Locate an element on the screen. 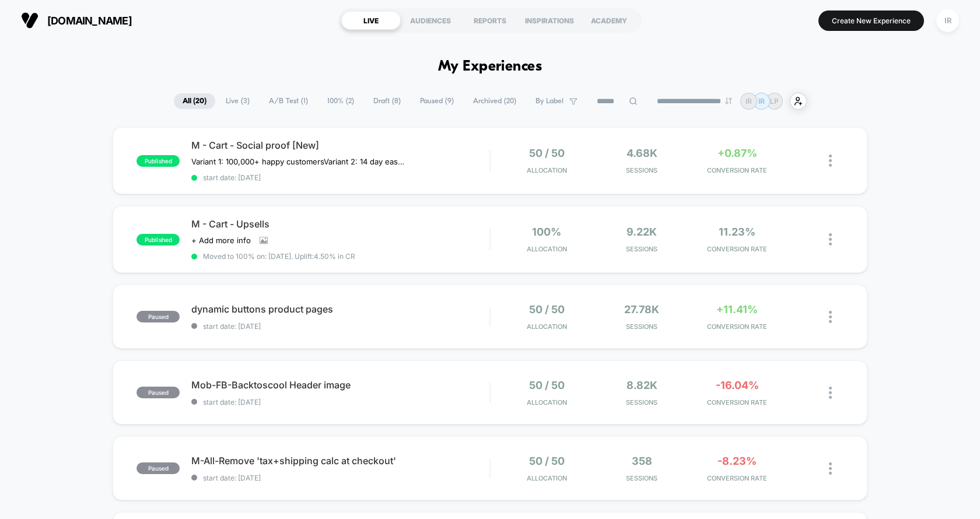 The image size is (980, 519). div: AUDIENCES is located at coordinates (430, 21).